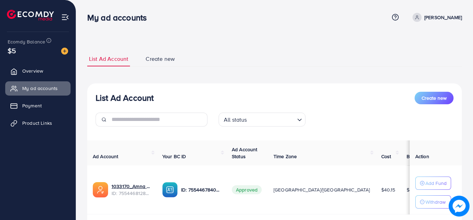 Image resolution: width=473 pixels, height=220 pixels. What do you see at coordinates (131, 186) in the screenshot?
I see `a: 1033170_Amna Collection_1758911713596` at bounding box center [131, 186].